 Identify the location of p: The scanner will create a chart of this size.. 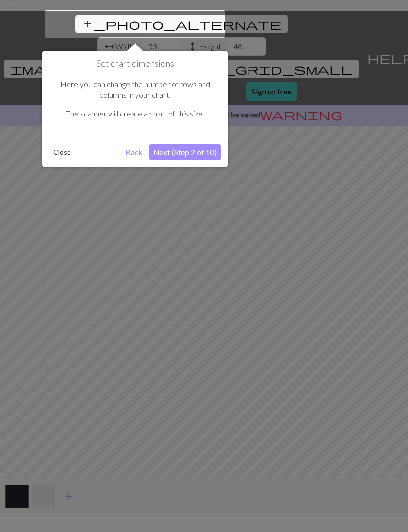
(135, 113).